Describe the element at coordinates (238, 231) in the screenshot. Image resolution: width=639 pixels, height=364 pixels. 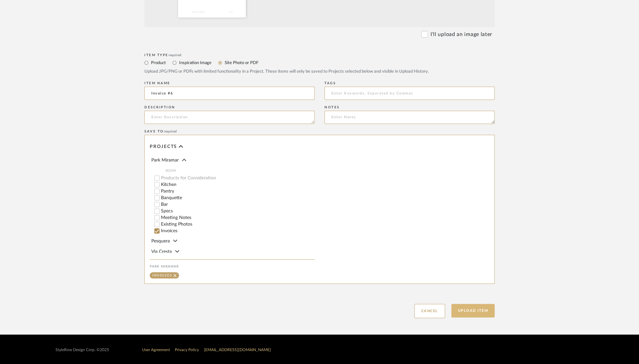
I see `label: Invoices` at that location.